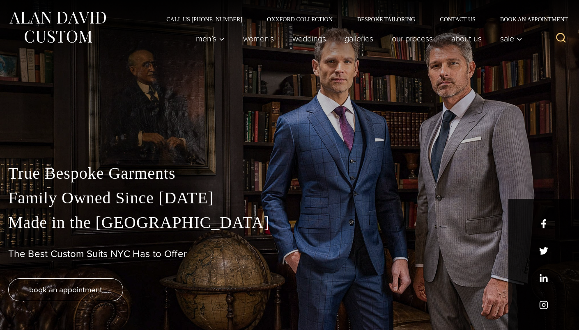 This screenshot has height=330, width=579. What do you see at coordinates (300, 19) in the screenshot?
I see `a: Oxxford Collection` at bounding box center [300, 19].